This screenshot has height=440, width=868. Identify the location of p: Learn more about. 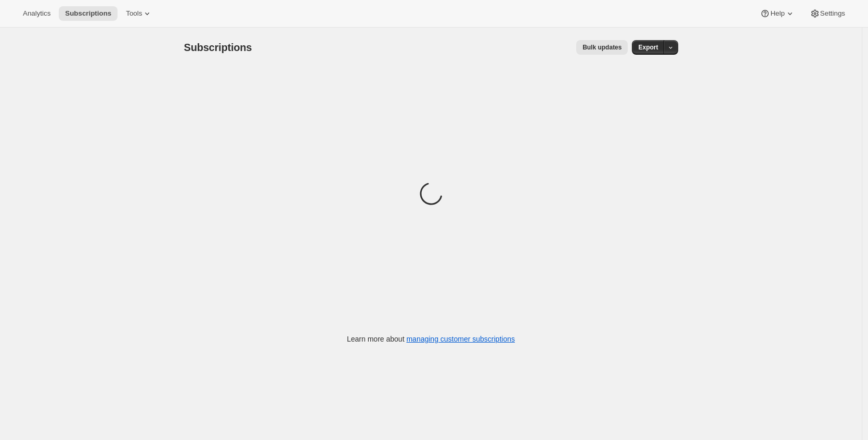
(431, 338).